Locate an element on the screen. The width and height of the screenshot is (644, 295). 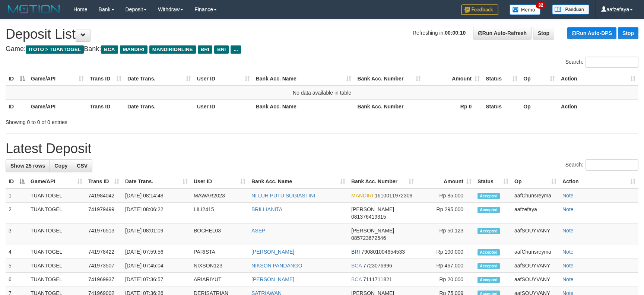
td: Rp 85,000 is located at coordinates (445, 195).